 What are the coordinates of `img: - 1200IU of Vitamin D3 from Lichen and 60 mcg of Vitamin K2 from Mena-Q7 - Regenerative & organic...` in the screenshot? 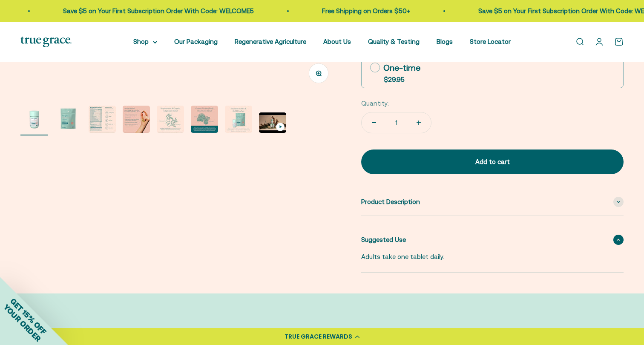 It's located at (137, 119).